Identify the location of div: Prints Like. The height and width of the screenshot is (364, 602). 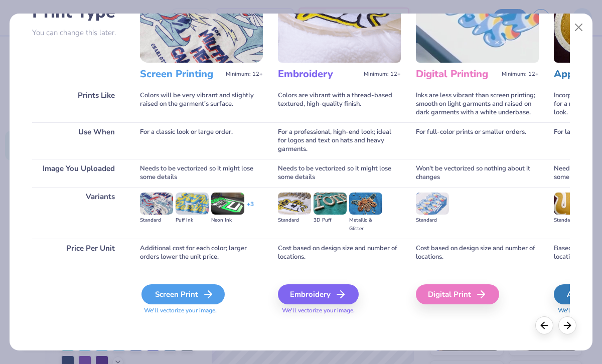
(78, 104).